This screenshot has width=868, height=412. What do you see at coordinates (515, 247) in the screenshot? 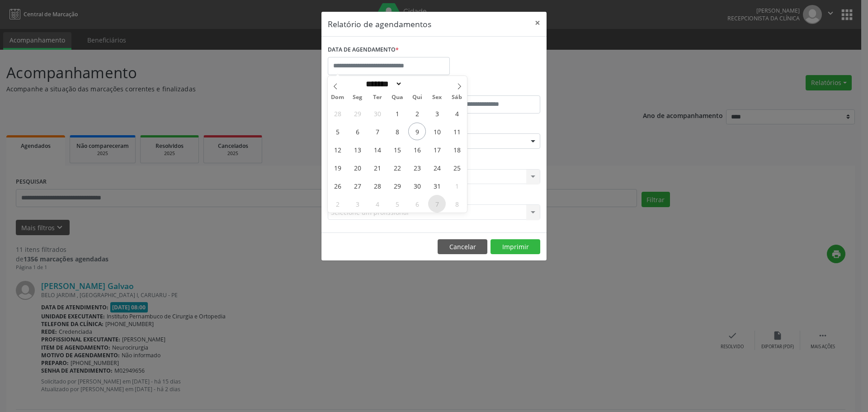
I see `button: Imprimir` at bounding box center [515, 247].